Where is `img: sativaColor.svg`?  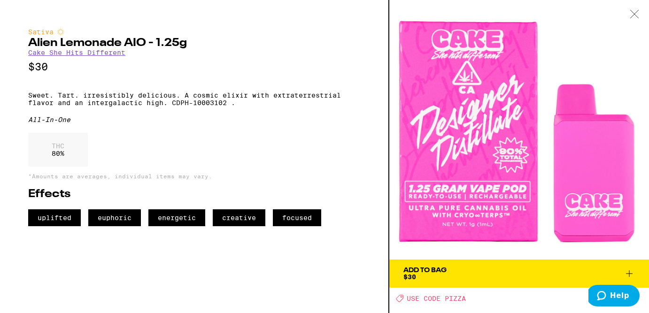 img: sativaColor.svg is located at coordinates (61, 32).